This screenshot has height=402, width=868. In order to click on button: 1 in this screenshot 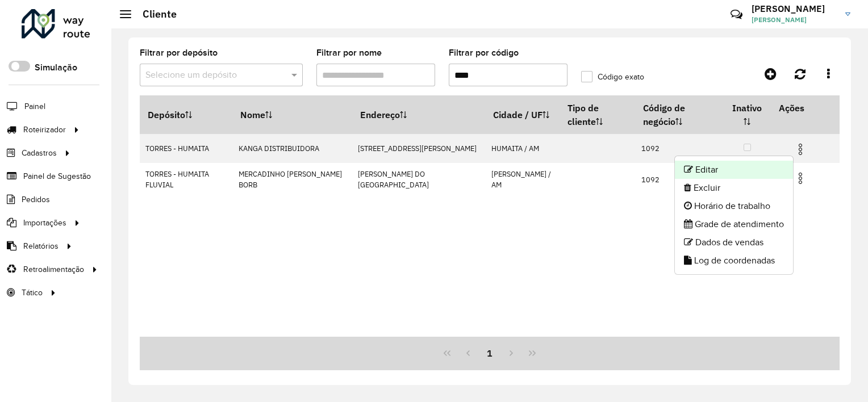, I will do `click(490, 353)`.